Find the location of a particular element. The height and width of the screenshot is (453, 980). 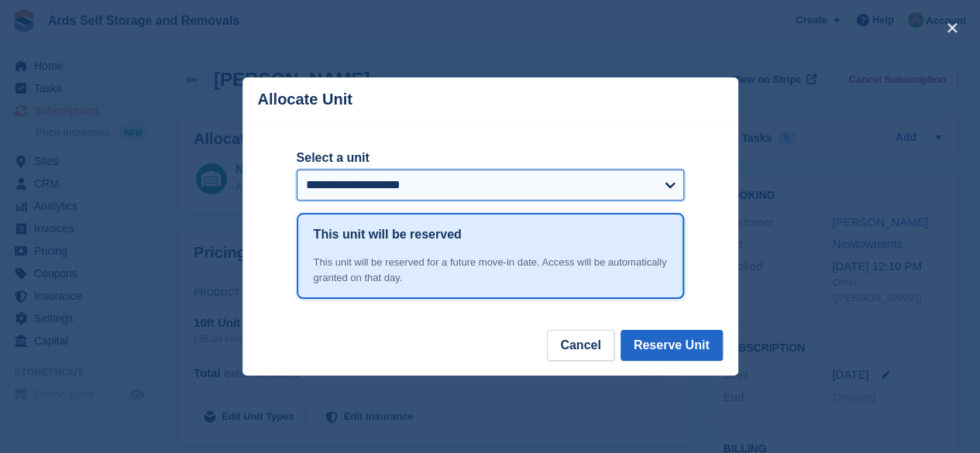

p: Allocate Unit is located at coordinates (305, 99).